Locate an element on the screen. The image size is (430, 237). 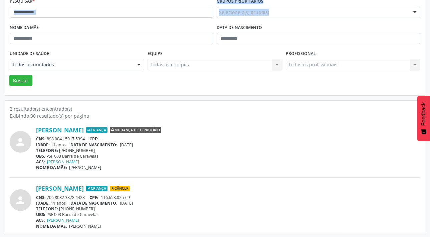
span: Todas as unidades is located at coordinates (71, 65).